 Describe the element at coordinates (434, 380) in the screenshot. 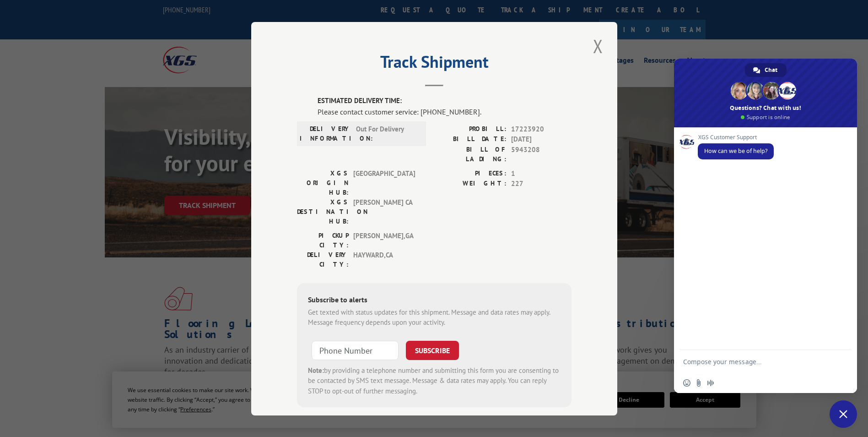

I see `div: by providing a telephone number and submitting this form you are consenting to be contacted by SM...` at that location.